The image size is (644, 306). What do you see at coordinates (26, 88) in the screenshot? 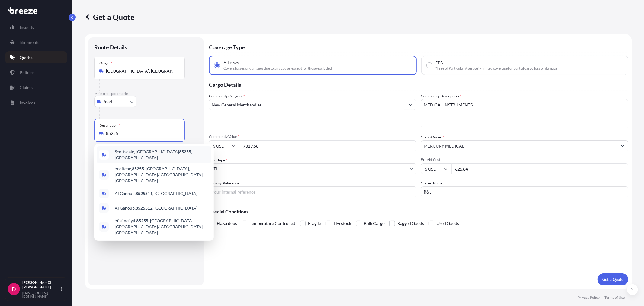
I see `p: Claims` at bounding box center [26, 88].